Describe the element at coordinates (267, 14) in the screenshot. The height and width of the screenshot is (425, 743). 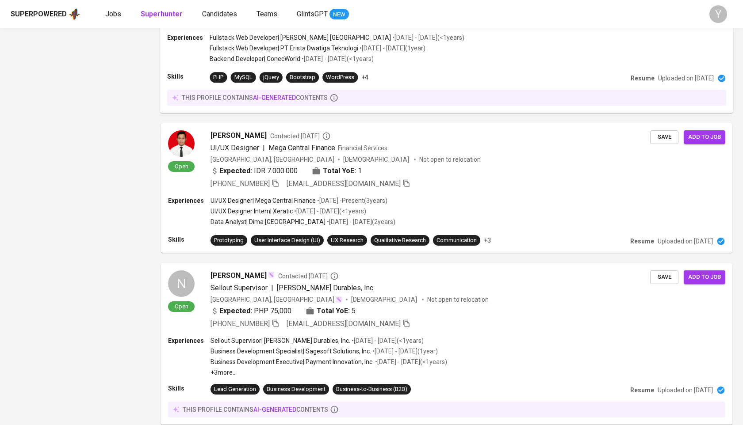
I see `span: Teams` at that location.